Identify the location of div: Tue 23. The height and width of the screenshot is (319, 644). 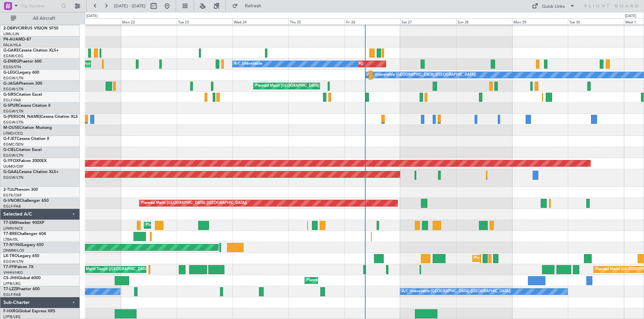
(204, 21).